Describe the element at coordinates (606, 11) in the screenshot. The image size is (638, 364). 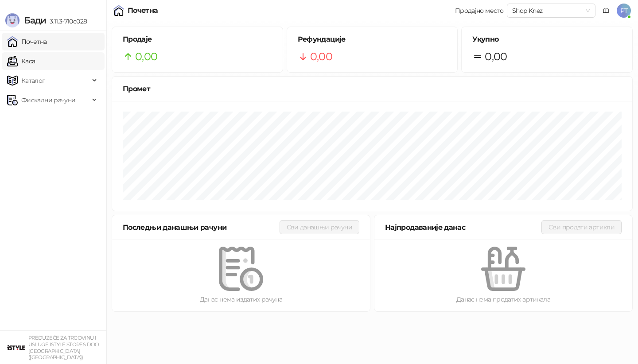
I see `a: Документација` at that location.